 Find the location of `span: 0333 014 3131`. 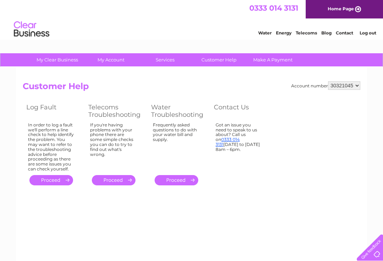

span: 0333 014 3131 is located at coordinates (274, 8).